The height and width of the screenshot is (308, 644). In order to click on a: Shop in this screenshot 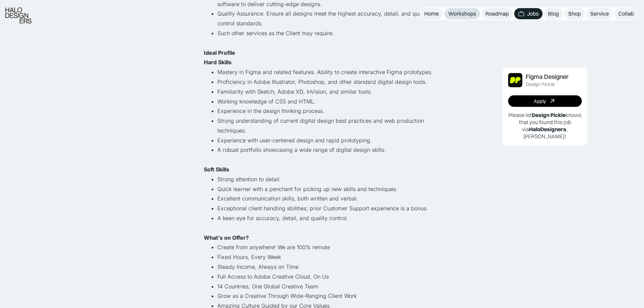, I will do `click(574, 14)`.